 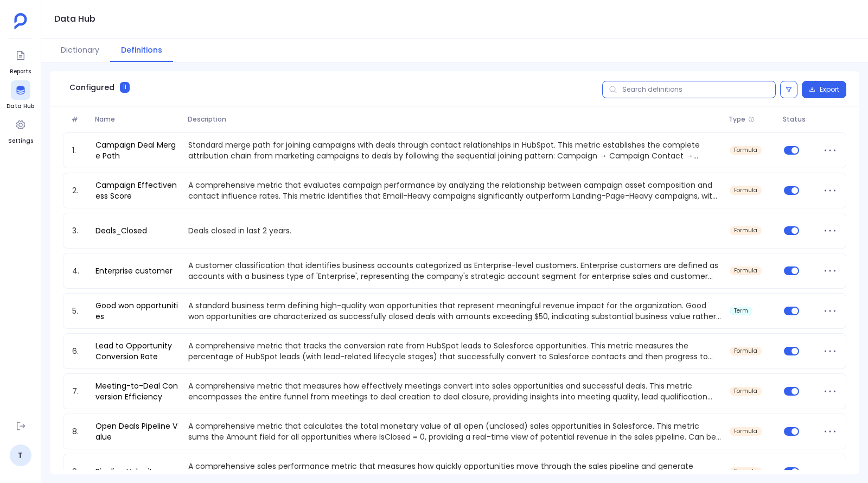 I want to click on a: Deals_Closed, so click(x=121, y=231).